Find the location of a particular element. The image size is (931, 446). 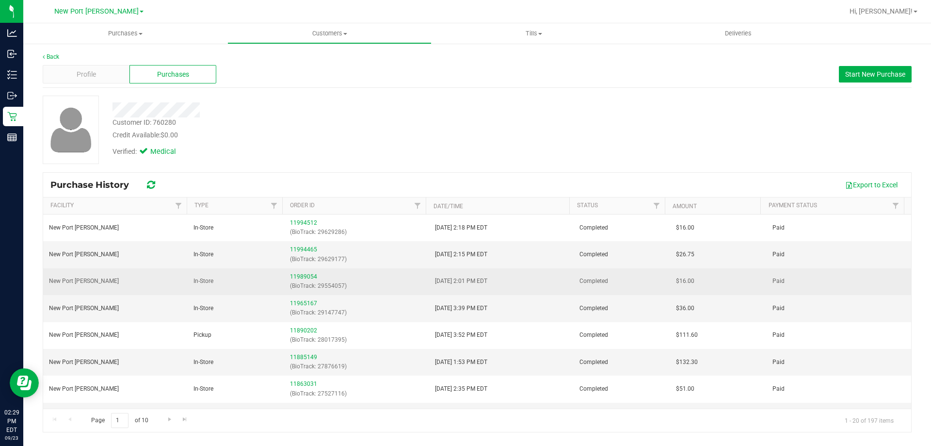

a: Type is located at coordinates (201, 205).